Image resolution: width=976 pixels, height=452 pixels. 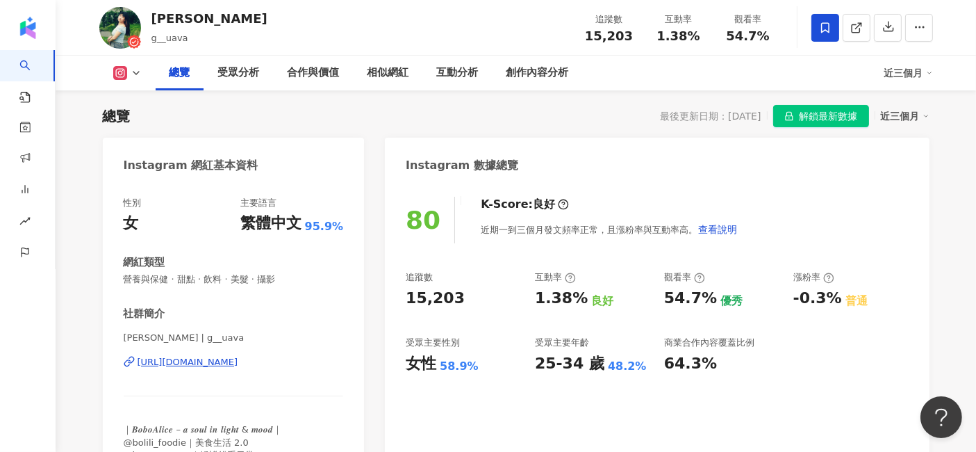 I want to click on div: 社群簡介, so click(x=145, y=313).